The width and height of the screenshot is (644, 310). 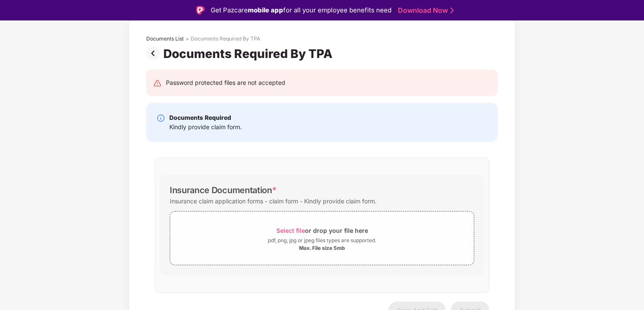 I want to click on img: svg+xml;base64,PHN2ZyB4bWxucz0iaHR0cDovL3d3dy53My5vcmcvMjAwMC9zdmciIHdpZHRoPSIyNCIgaGVpZ2h0PSIyNC..., so click(x=157, y=83).